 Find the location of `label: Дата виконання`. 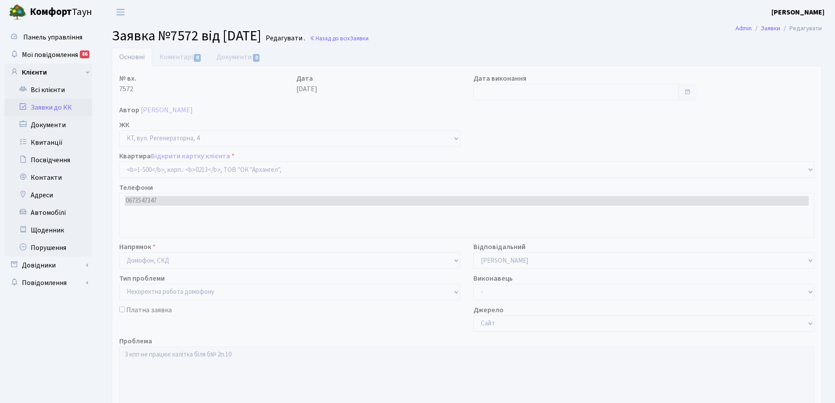

label: Дата виконання is located at coordinates (500, 79).